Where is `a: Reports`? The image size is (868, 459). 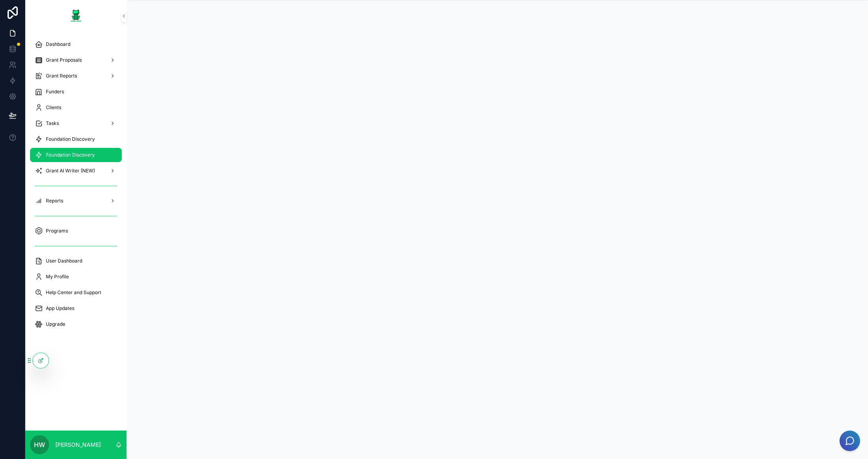
a: Reports is located at coordinates (76, 201).